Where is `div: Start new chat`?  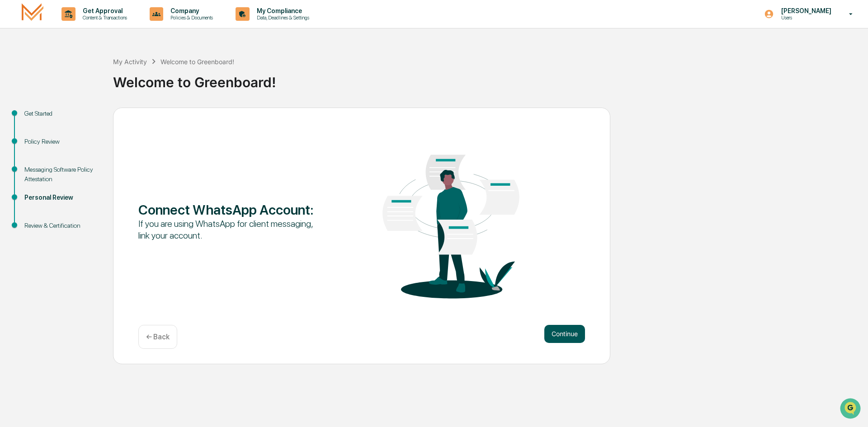 div: Start new chat is located at coordinates (89, 74).